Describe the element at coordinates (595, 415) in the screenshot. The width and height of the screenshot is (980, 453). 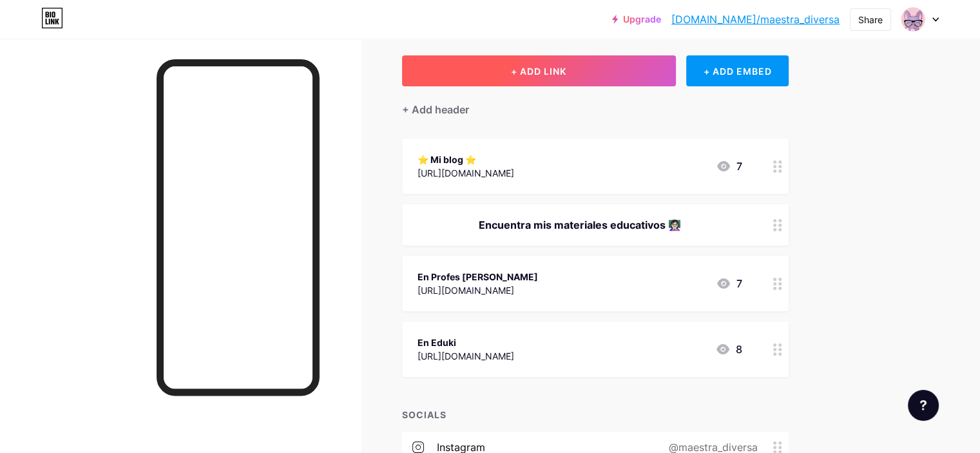
I see `div: SOCIALS` at that location.